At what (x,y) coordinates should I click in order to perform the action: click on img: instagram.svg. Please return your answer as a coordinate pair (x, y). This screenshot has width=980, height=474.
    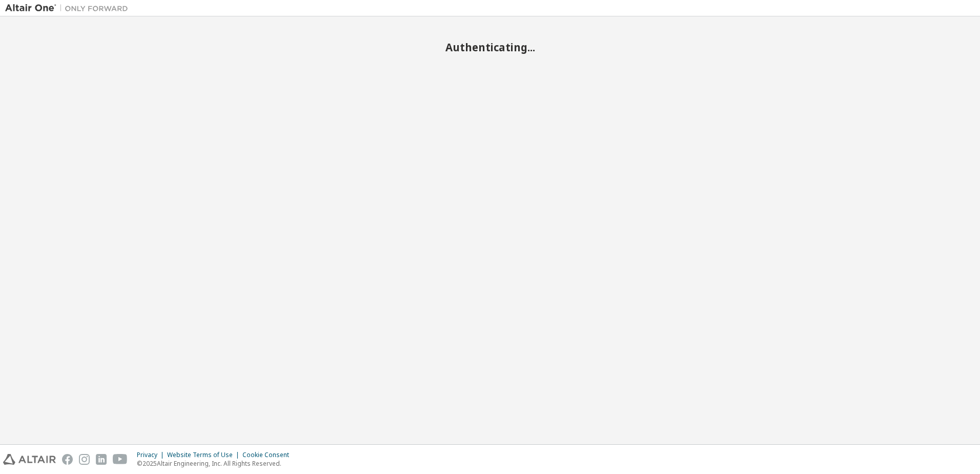
    Looking at the image, I should click on (84, 459).